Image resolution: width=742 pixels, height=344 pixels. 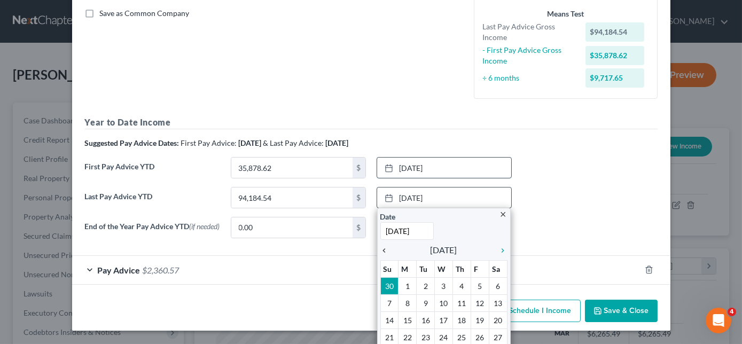 I want to click on i: chevron_right, so click(x=501, y=251).